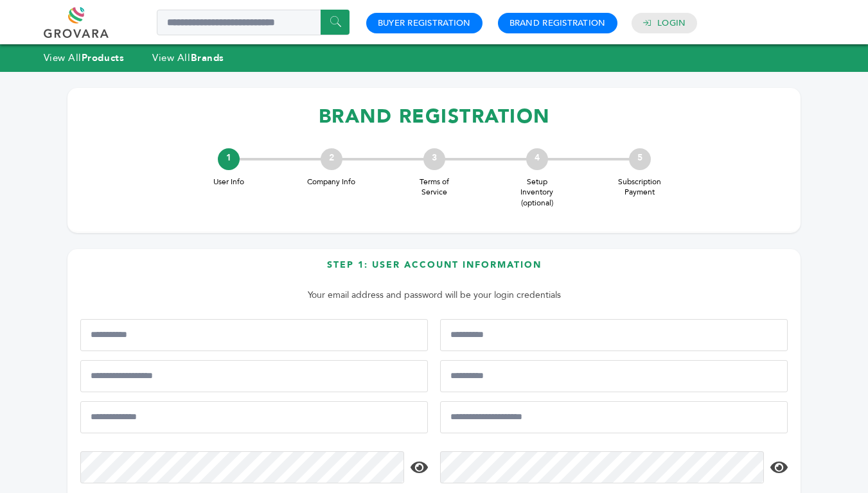  Describe the element at coordinates (434, 295) in the screenshot. I see `p: Your email address and password will be your login credentials` at that location.